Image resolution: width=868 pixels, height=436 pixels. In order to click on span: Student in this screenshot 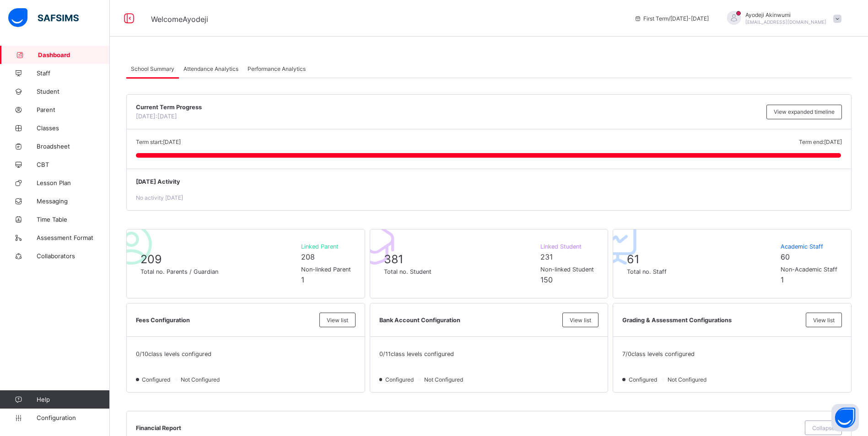, I will do `click(73, 91)`.